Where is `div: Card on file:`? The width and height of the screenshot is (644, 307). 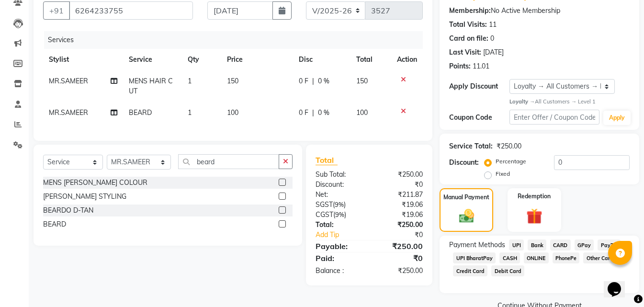
div: Card on file: is located at coordinates (468, 38).